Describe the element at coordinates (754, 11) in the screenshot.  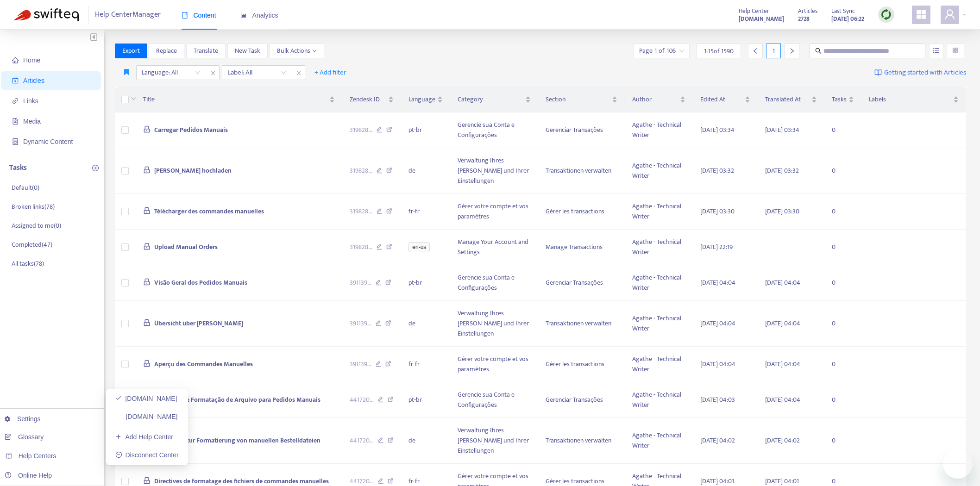
I see `span: Help Center` at that location.